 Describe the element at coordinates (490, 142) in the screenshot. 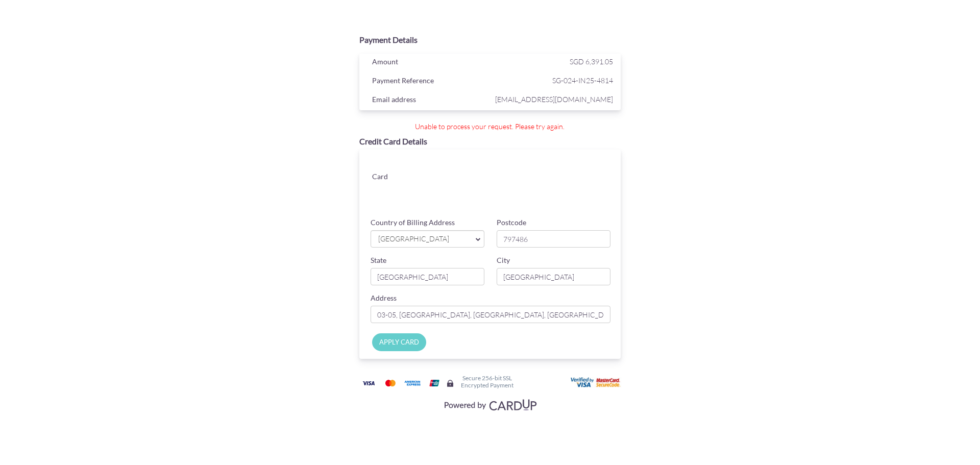

I see `div: Credit Card Details` at that location.